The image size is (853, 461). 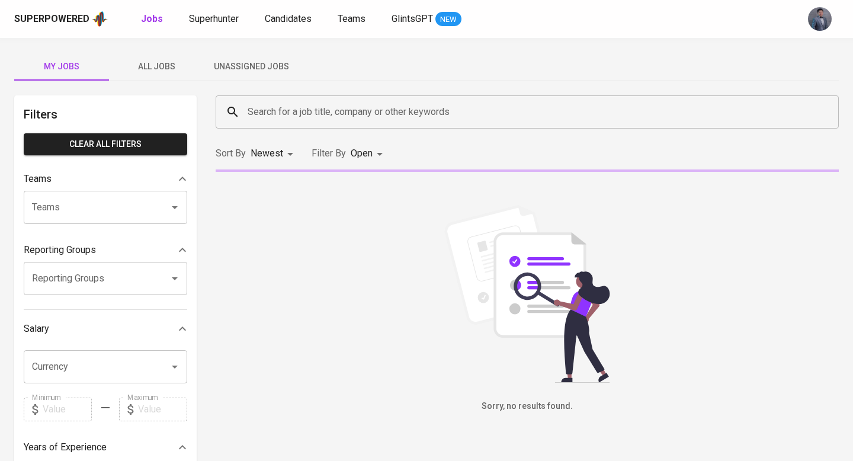 What do you see at coordinates (105, 179) in the screenshot?
I see `div: Teams` at bounding box center [105, 179].